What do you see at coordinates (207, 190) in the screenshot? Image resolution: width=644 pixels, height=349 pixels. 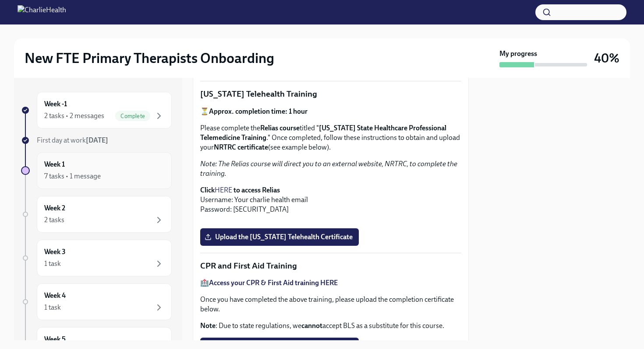 I see `strong: Click` at bounding box center [207, 190].